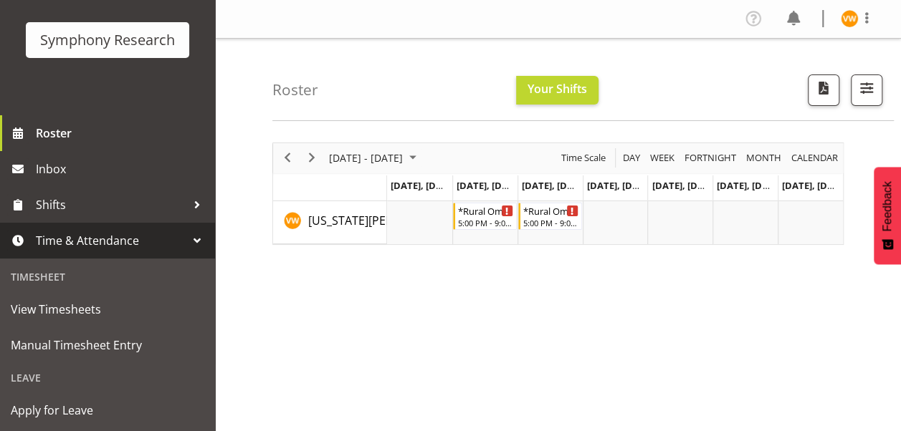 The width and height of the screenshot is (901, 431). Describe the element at coordinates (887, 216) in the screenshot. I see `button: Feedback - Show survey` at that location.